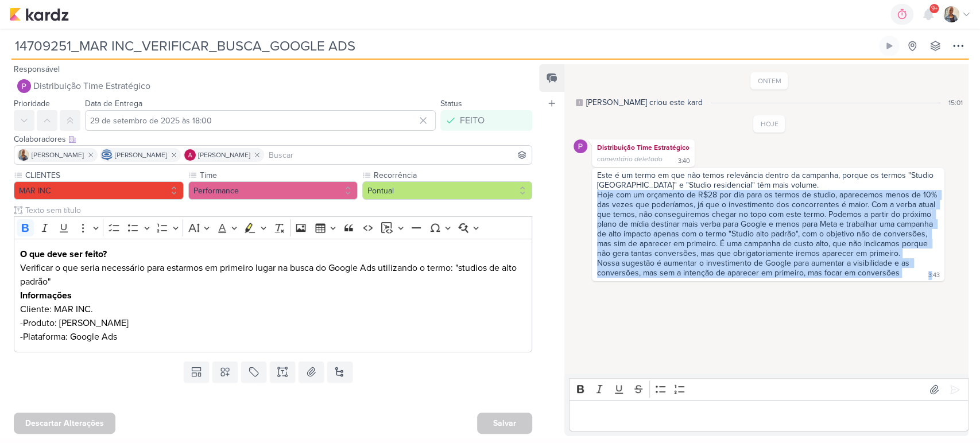 The height and width of the screenshot is (443, 980). I want to click on img: Caroline Traven De Andrade, so click(107, 155).